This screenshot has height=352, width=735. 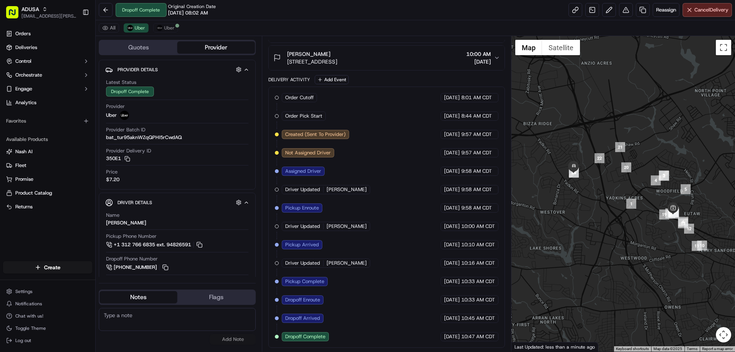 What do you see at coordinates (52, 267) in the screenshot?
I see `span: Create` at bounding box center [52, 267].